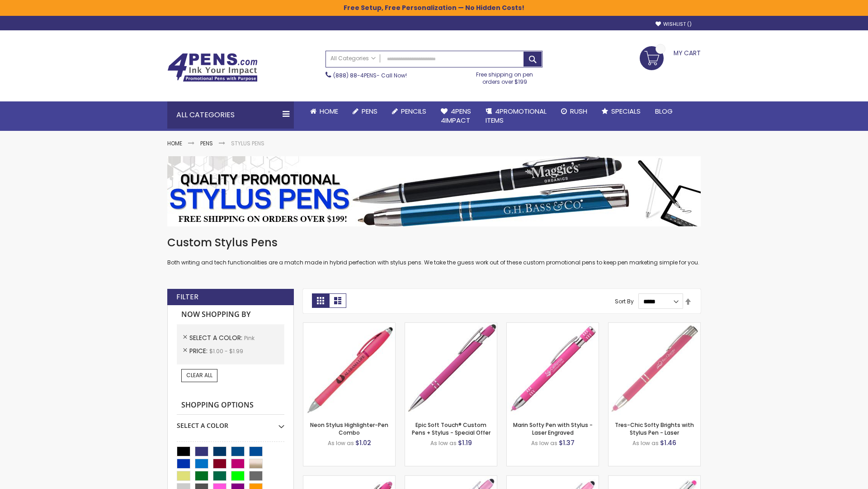  I want to click on span: 4Pens 4impact, so click(456, 116).